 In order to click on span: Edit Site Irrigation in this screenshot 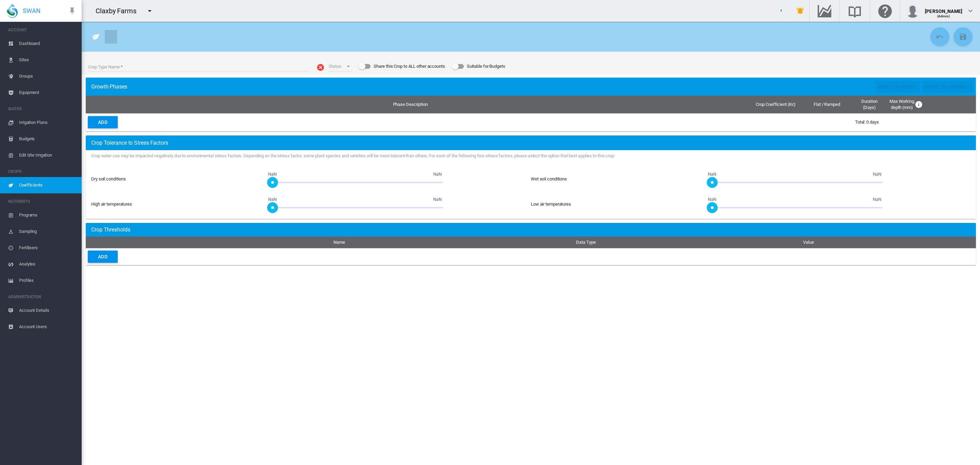, I will do `click(47, 155)`.